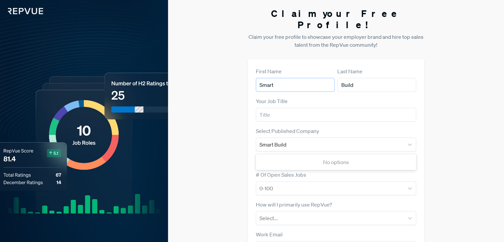  I want to click on label: How will I primarily use RepVue?, so click(294, 205).